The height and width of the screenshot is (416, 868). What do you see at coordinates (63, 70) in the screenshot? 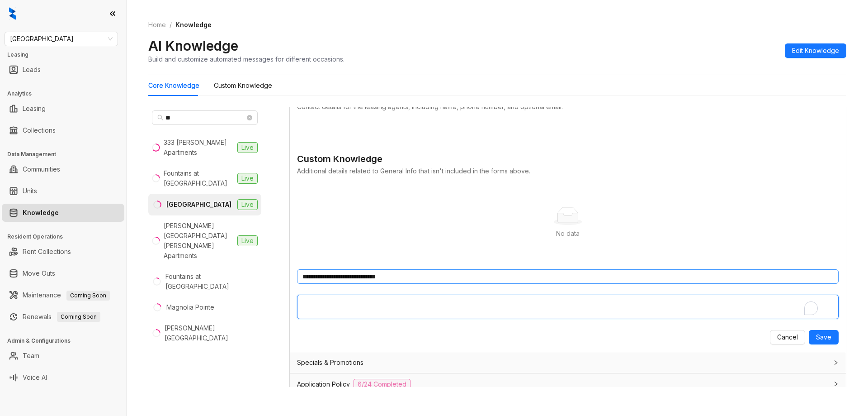
I see `li: Leads` at bounding box center [63, 70].